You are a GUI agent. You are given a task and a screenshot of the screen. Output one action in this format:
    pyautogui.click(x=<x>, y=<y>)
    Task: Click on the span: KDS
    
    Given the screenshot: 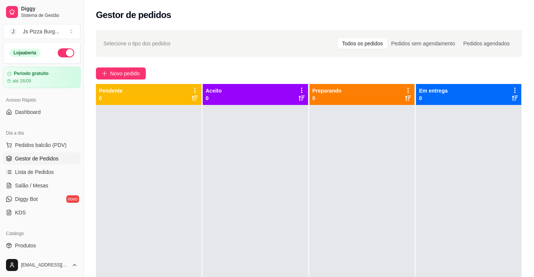 What is the action you would take?
    pyautogui.click(x=20, y=212)
    